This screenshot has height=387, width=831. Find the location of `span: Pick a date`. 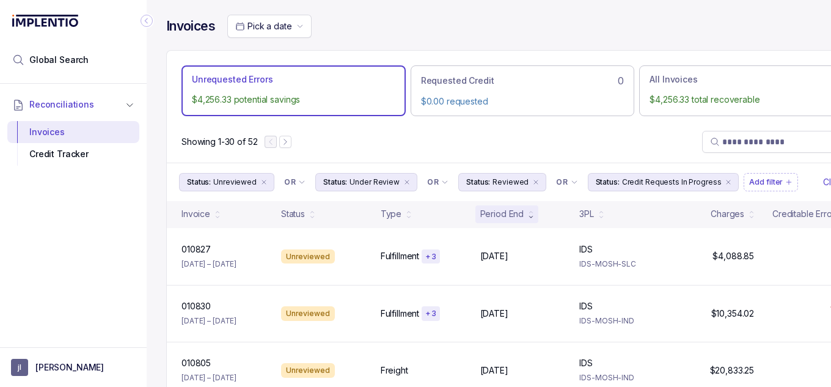

span: Pick a date is located at coordinates (269, 26).